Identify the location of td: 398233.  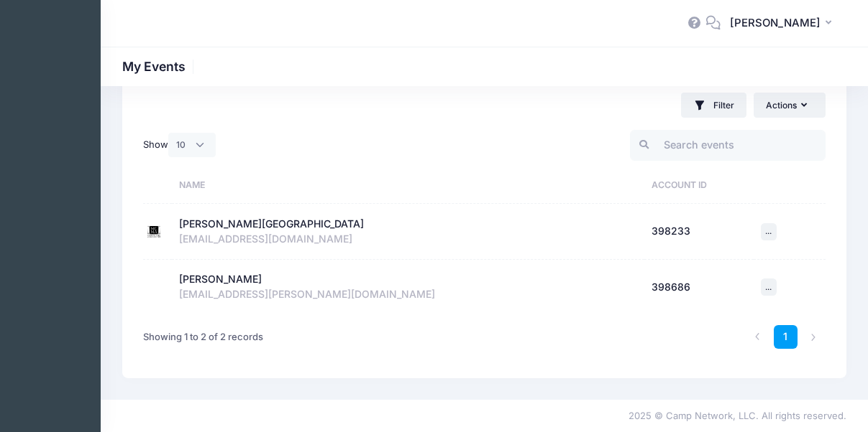
(698, 232).